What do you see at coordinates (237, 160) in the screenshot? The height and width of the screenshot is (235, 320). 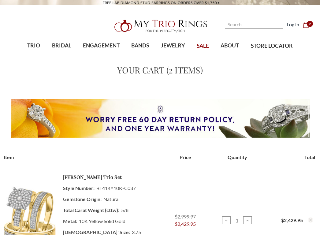 I see `th: Quantity` at bounding box center [237, 160].